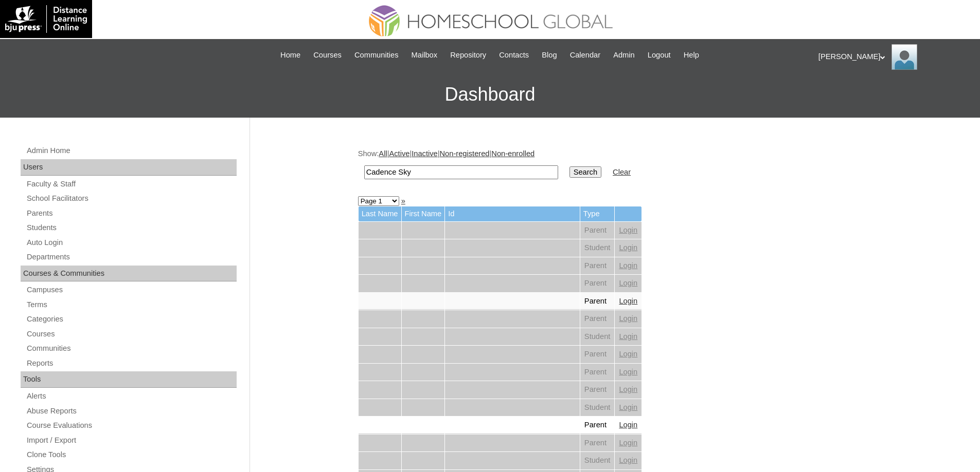 The image size is (980, 472). I want to click on h3: Dashboard, so click(489, 95).